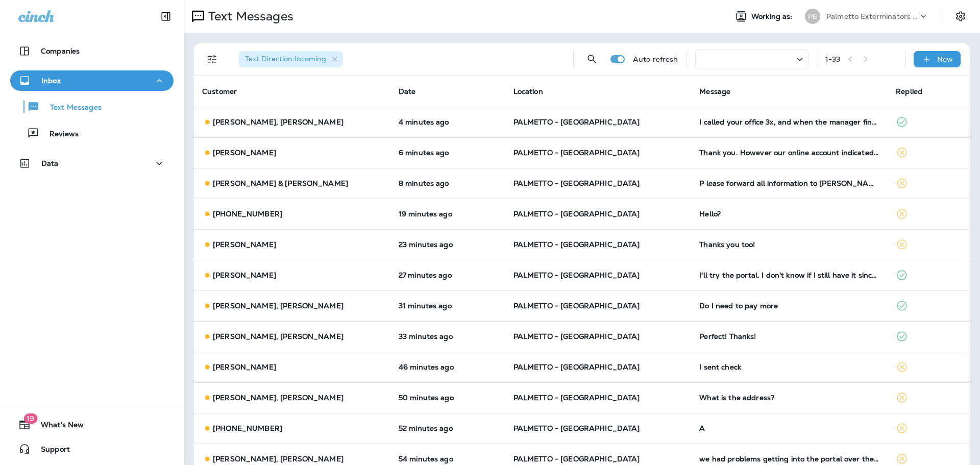 This screenshot has width=980, height=465. Describe the element at coordinates (448, 275) in the screenshot. I see `p: Aug 13, 2025 10:14 AM` at that location.